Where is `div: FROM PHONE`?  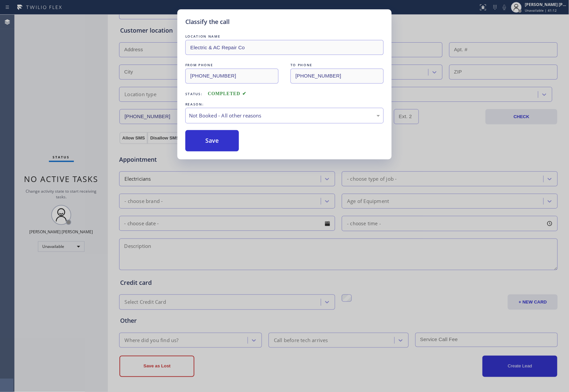
div: FROM PHONE is located at coordinates (232, 65).